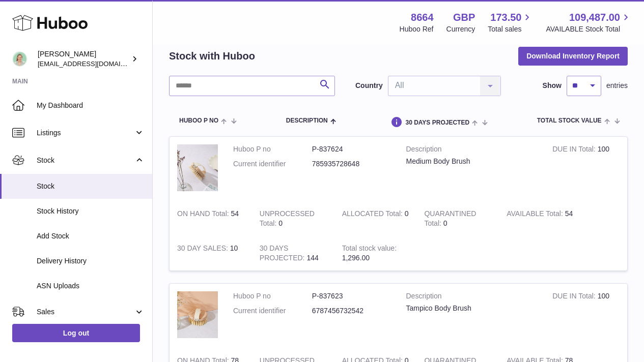 The height and width of the screenshot is (362, 644). I want to click on strong: QUARANTINED Total, so click(450, 220).